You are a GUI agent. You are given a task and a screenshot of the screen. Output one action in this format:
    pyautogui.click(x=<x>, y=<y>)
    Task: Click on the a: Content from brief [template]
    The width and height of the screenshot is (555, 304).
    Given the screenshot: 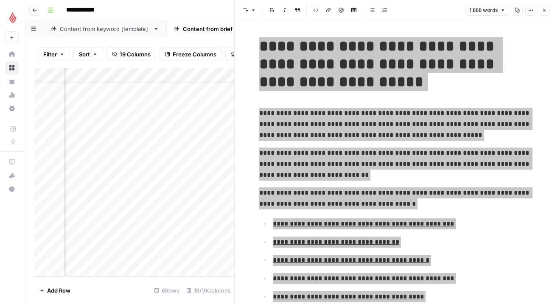 What is the action you would take?
    pyautogui.click(x=222, y=29)
    